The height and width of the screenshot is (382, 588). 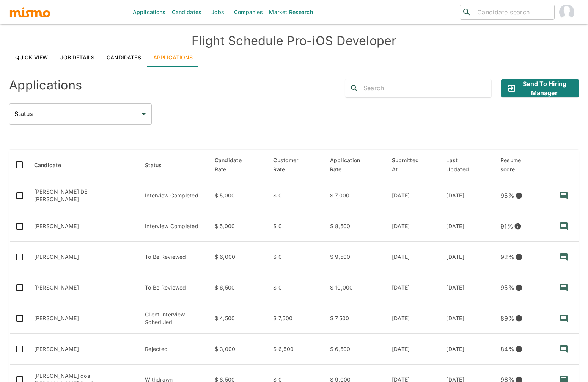 I want to click on button: search, so click(x=354, y=88).